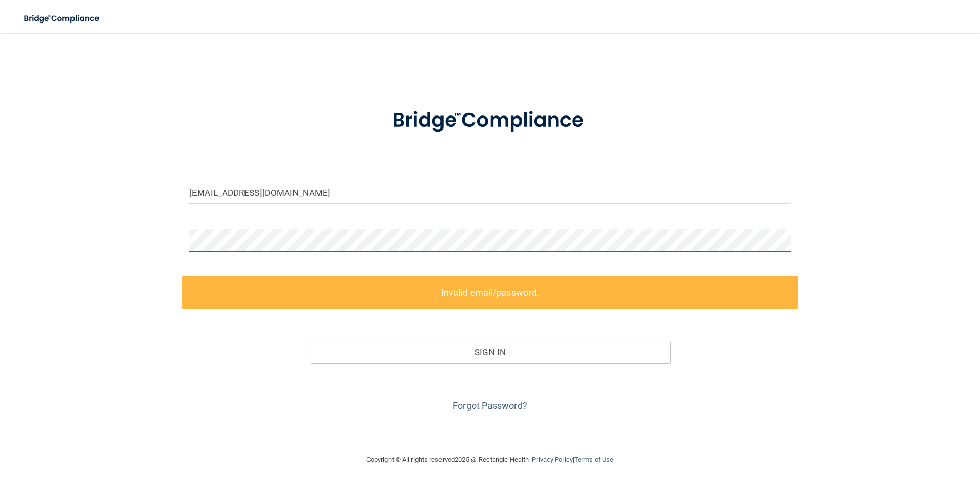  Describe the element at coordinates (490, 405) in the screenshot. I see `a: Forgot Password?` at that location.